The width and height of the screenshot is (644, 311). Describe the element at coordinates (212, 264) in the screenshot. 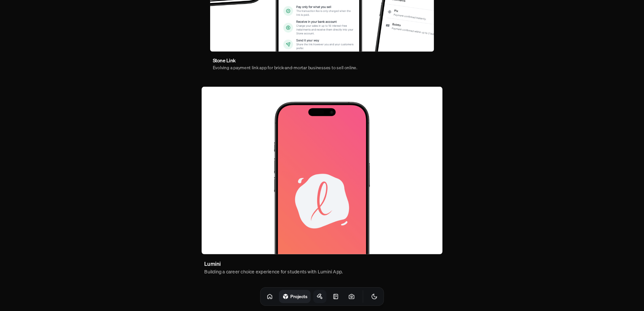

I see `h3: Lumini` at that location.